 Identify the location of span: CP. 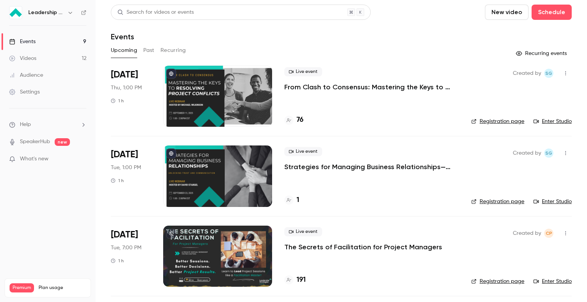
(549, 234).